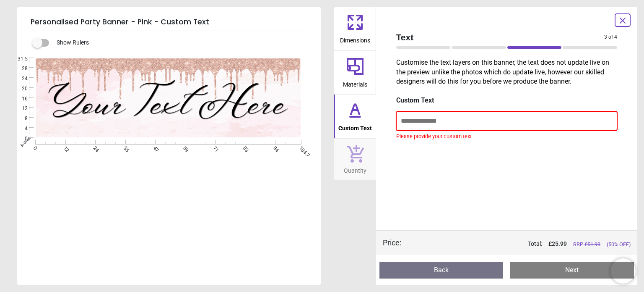 Image resolution: width=644 pixels, height=292 pixels. What do you see at coordinates (20, 69) in the screenshot?
I see `span: 28` at bounding box center [20, 69].